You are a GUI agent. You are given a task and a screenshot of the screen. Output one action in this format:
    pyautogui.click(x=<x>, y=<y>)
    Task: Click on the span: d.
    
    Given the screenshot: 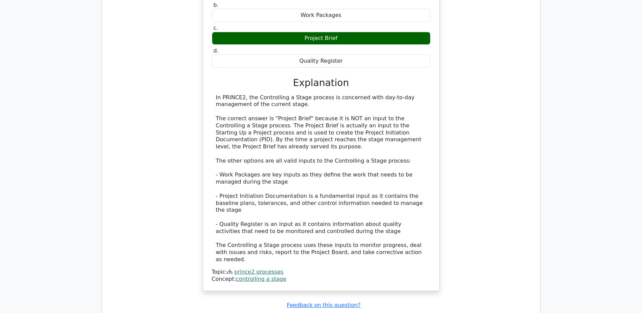 What is the action you would take?
    pyautogui.click(x=216, y=50)
    